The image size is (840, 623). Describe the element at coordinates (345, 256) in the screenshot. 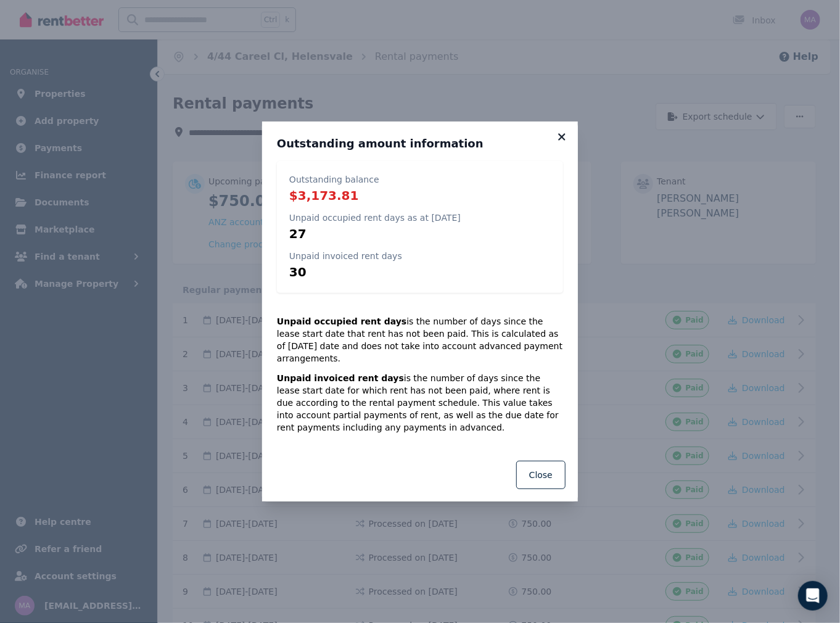

I see `p: Unpaid invoiced rent days` at that location.